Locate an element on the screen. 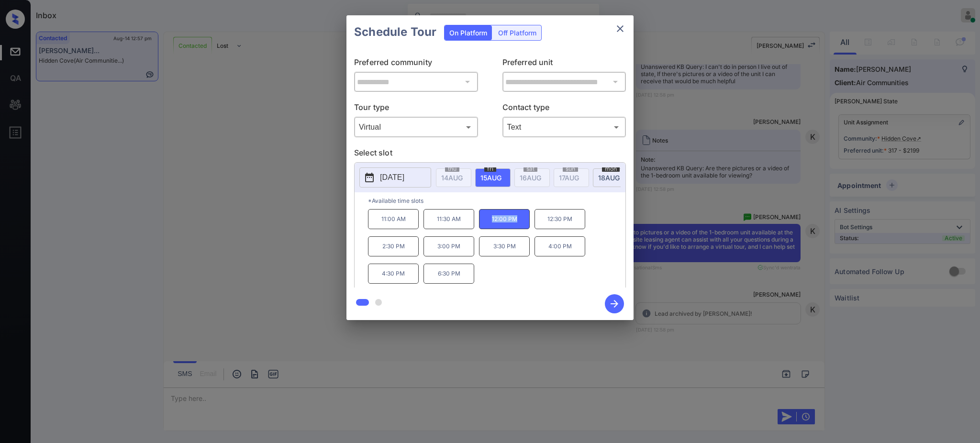  p: Tour type is located at coordinates (416, 109).